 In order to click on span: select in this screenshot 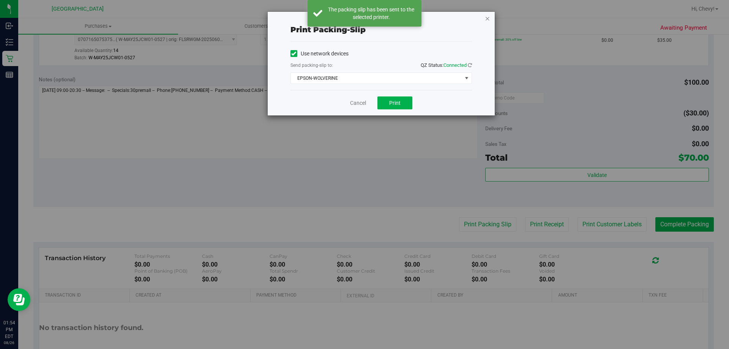, I will do `click(466, 78)`.